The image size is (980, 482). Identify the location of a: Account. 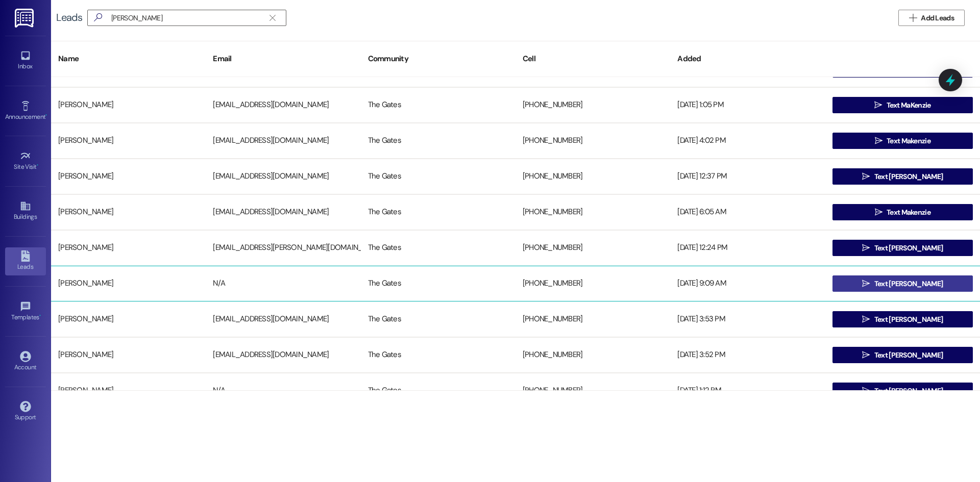
(26, 362).